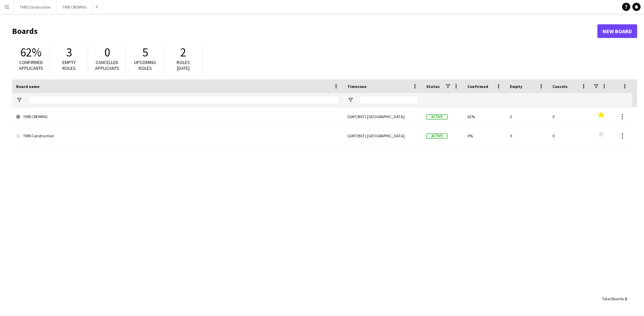 This screenshot has width=644, height=316. What do you see at coordinates (485, 116) in the screenshot?
I see `div: 62%` at bounding box center [485, 116].